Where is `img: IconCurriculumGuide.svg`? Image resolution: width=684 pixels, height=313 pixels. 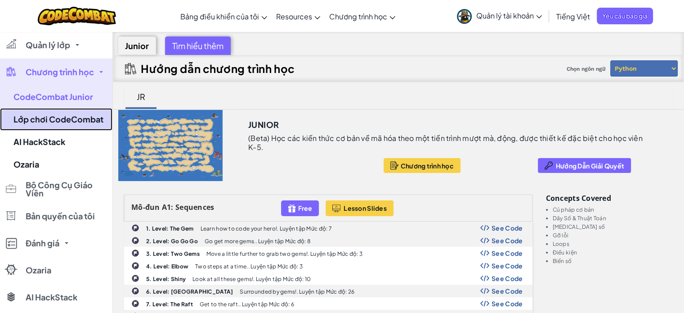 img: IconCurriculumGuide.svg is located at coordinates (130, 68).